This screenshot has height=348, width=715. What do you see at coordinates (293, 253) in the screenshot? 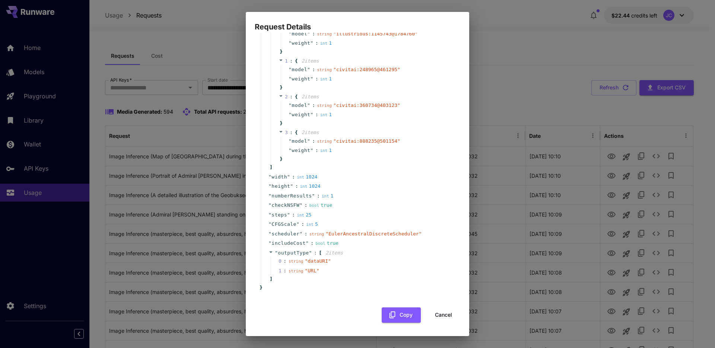
I see `span: outputType` at bounding box center [293, 253].